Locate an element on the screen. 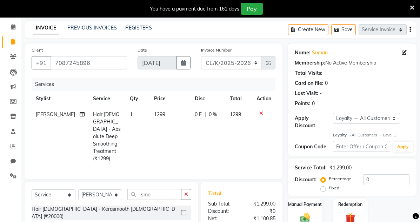 The width and height of the screenshot is (420, 222). div: No Active Membership is located at coordinates (352, 63).